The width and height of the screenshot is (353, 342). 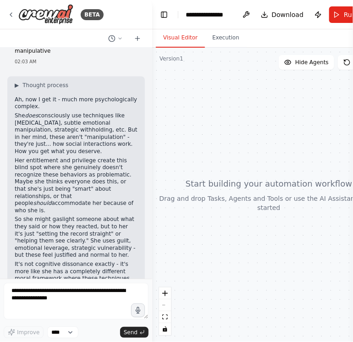 What do you see at coordinates (138, 310) in the screenshot?
I see `button: Click to speak your automation idea` at bounding box center [138, 310].